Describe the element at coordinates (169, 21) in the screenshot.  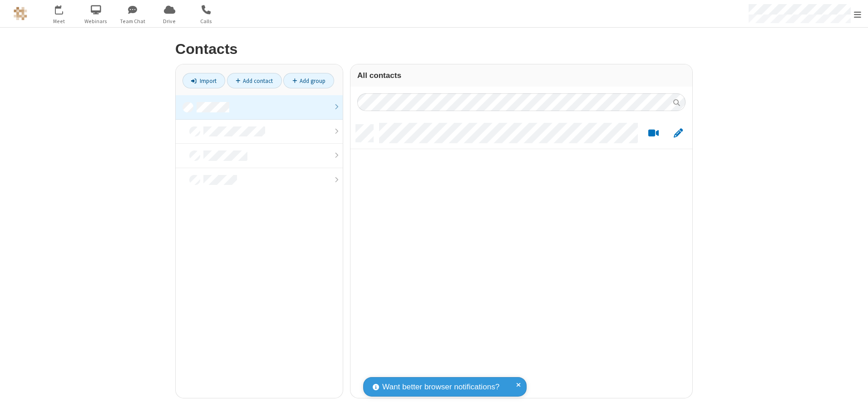
I see `span: Drive` at that location.